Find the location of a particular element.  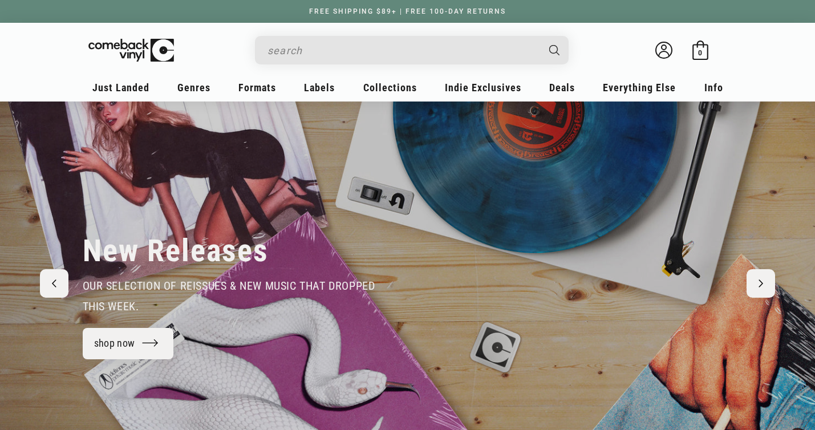

span: Formats is located at coordinates (257, 87).